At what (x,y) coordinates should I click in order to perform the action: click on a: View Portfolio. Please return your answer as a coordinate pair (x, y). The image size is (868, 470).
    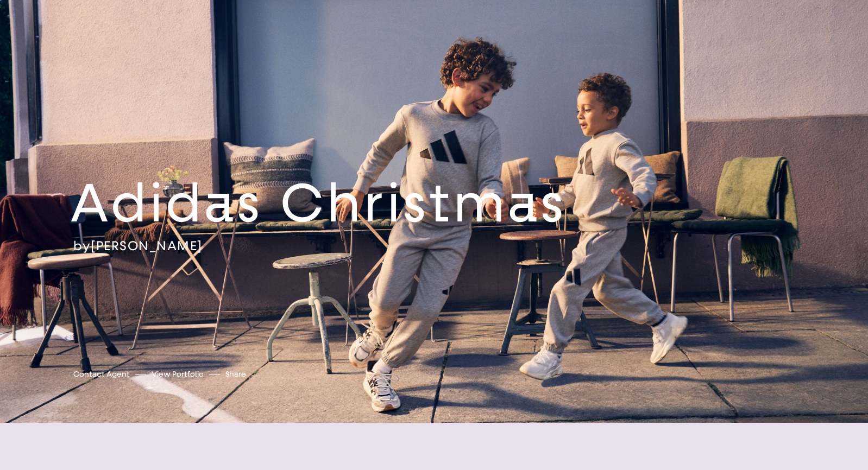
    Looking at the image, I should click on (178, 374).